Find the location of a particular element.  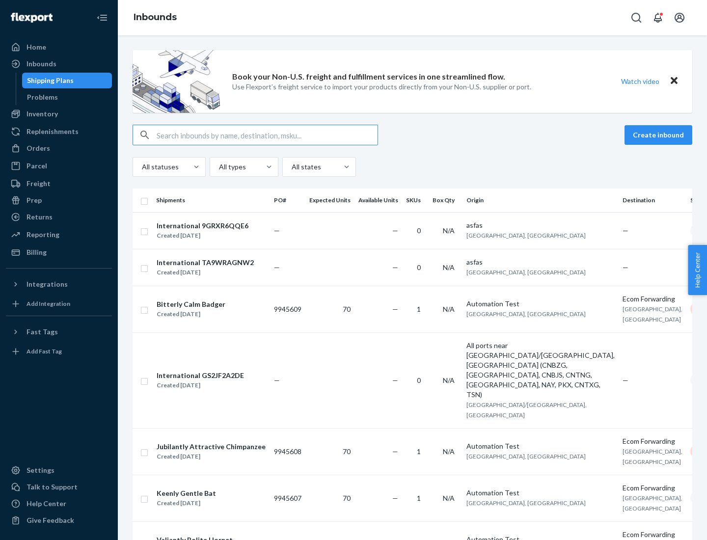

button: Create inbound is located at coordinates (659, 135).